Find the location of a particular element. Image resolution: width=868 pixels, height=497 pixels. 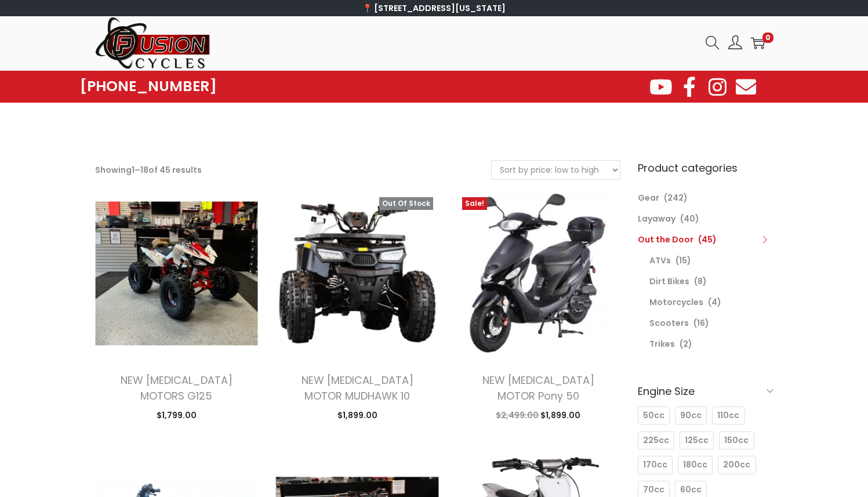

span: 225cc is located at coordinates (656, 440).